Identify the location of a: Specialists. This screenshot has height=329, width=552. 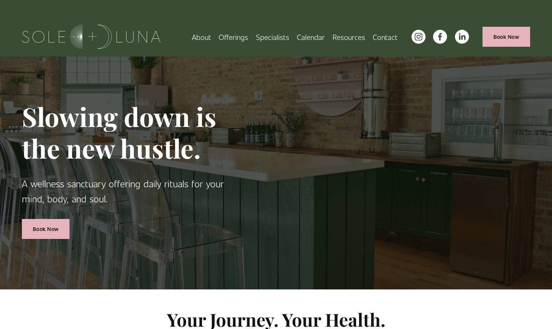
(272, 37).